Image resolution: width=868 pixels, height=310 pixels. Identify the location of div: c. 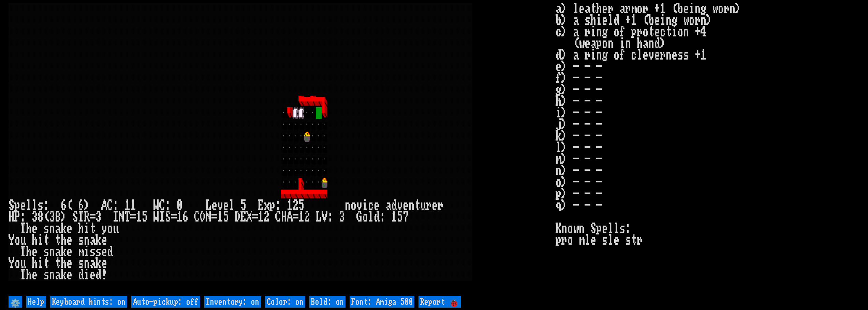
(371, 205).